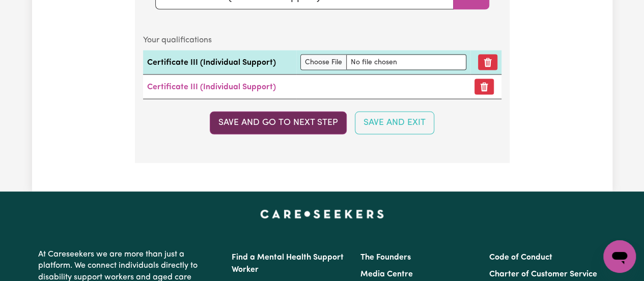 The image size is (644, 281). Describe the element at coordinates (521, 257) in the screenshot. I see `a: Code of Conduct` at that location.